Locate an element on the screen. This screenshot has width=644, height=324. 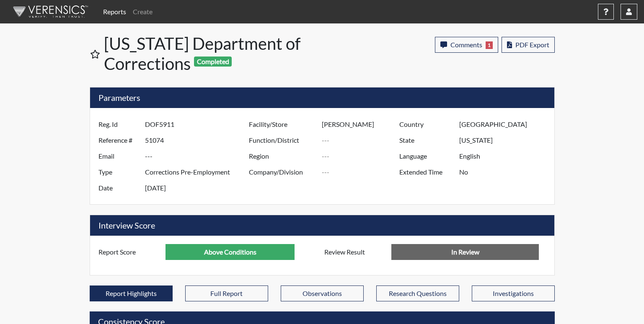
label: Function/District is located at coordinates (282, 140).